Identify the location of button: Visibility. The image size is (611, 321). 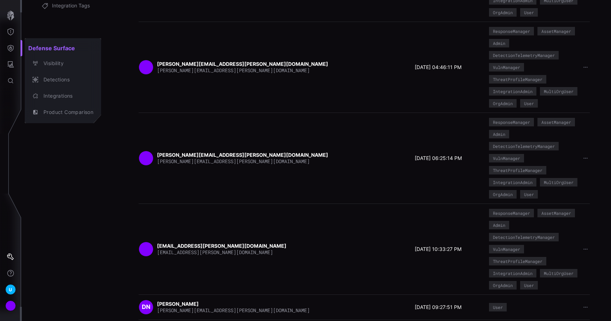
(63, 63).